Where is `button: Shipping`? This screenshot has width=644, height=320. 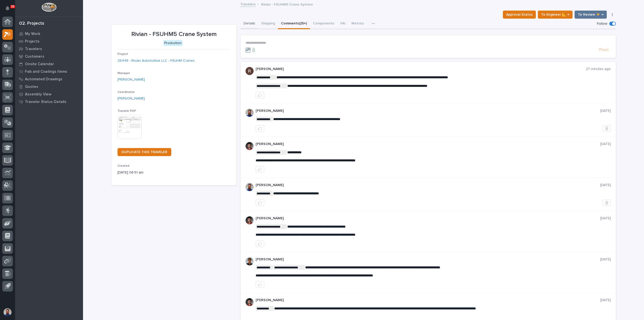
button: Shipping is located at coordinates (268, 24).